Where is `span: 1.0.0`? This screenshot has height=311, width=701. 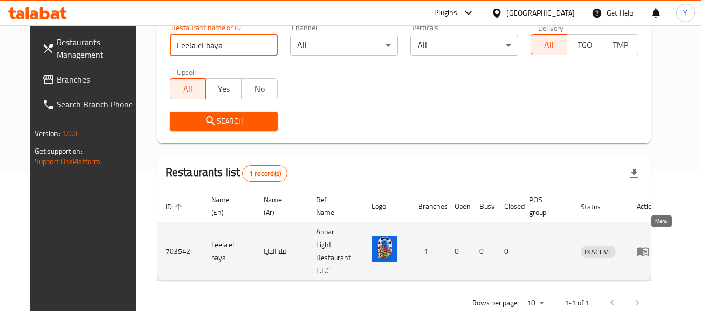
span: 1.0.0 is located at coordinates (70, 133).